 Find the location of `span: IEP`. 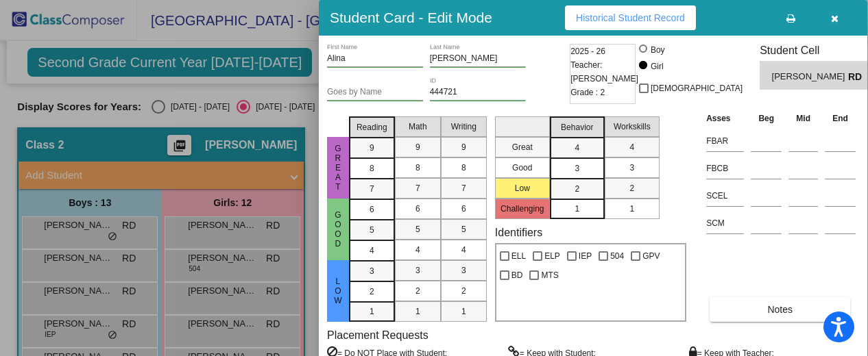

span: IEP is located at coordinates (585, 256).